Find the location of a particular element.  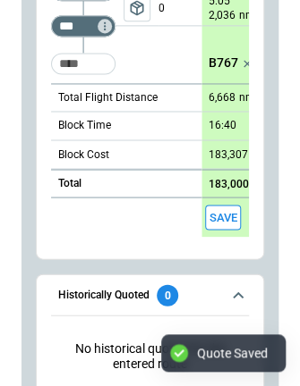

div: Quote Saved is located at coordinates (232, 353).